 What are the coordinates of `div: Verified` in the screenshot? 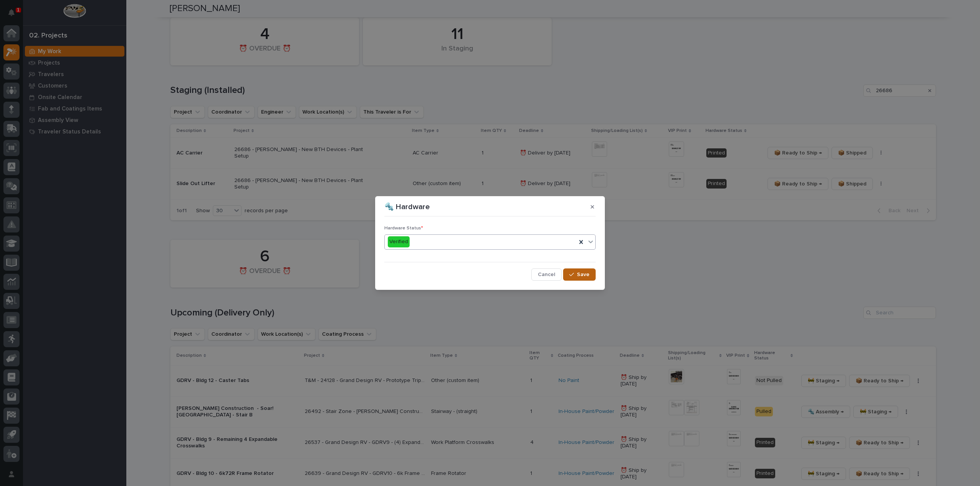 It's located at (399, 241).